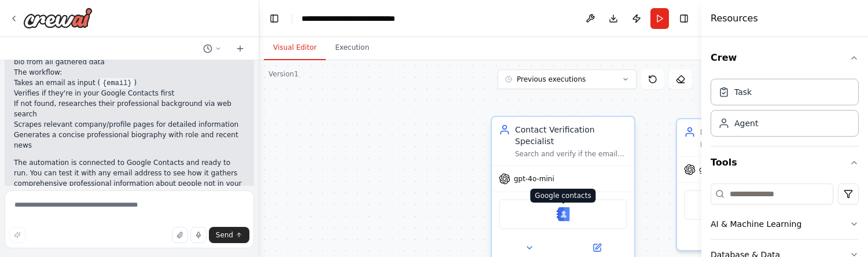 The image size is (868, 257). What do you see at coordinates (295, 48) in the screenshot?
I see `button: Visual Editor` at bounding box center [295, 48].